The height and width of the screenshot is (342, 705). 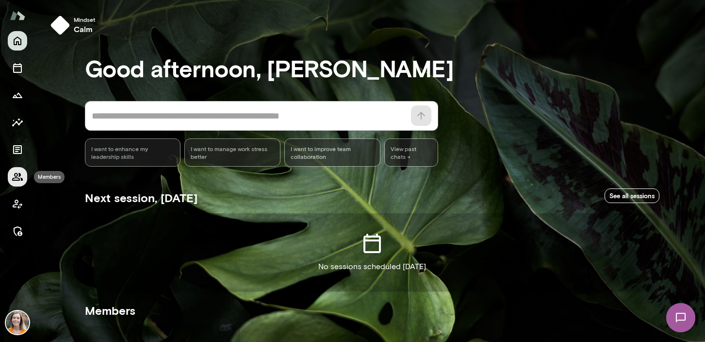 I want to click on h6: calm, so click(x=84, y=29).